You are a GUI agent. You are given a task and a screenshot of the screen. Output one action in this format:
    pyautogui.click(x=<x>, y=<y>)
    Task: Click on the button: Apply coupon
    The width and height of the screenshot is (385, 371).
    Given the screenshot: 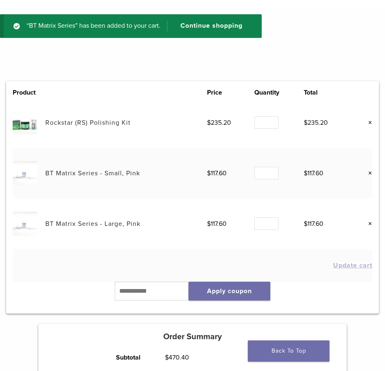 What is the action you would take?
    pyautogui.click(x=229, y=291)
    